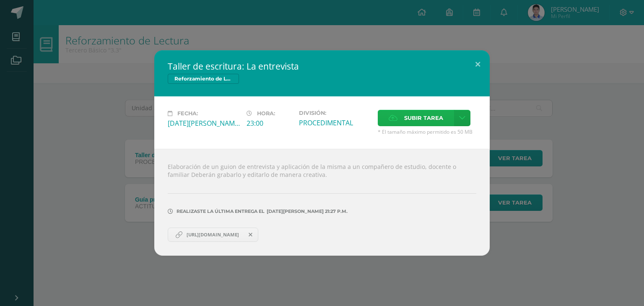 The width and height of the screenshot is (644, 306). Describe the element at coordinates (266, 113) in the screenshot. I see `span: Hora:` at that location.